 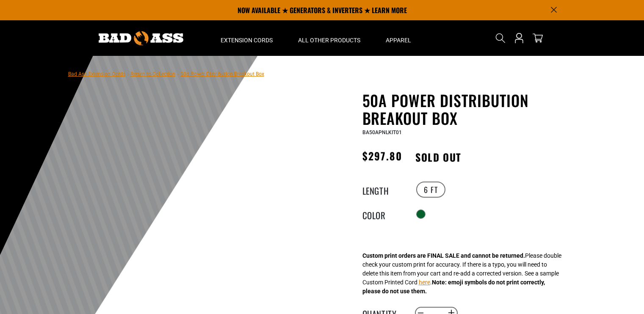 What do you see at coordinates (399, 40) in the screenshot?
I see `span: Apparel` at bounding box center [399, 40].